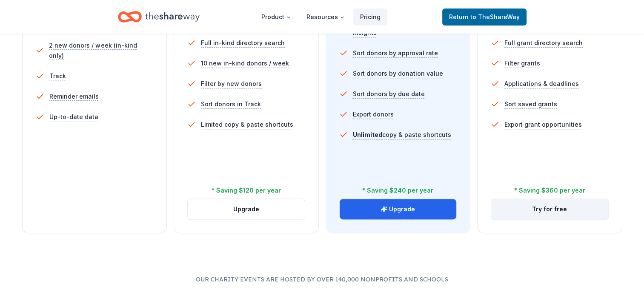 This screenshot has width=644, height=301. Describe the element at coordinates (402, 134) in the screenshot. I see `span: copy & paste shortcuts` at that location.